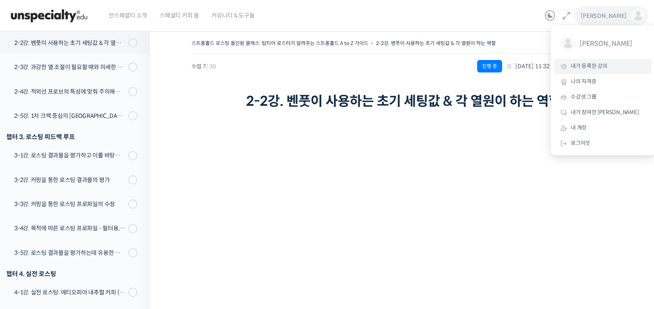  What do you see at coordinates (70, 253) in the screenshot?
I see `div: 3-5강. 로스팅 결과물을 평가하는데 유용한 팁들 - 연수를 활용한 커핑, 커핑용 분쇄도 찾기, 로스트 레벨에 따른 QC 등` at bounding box center [70, 253].